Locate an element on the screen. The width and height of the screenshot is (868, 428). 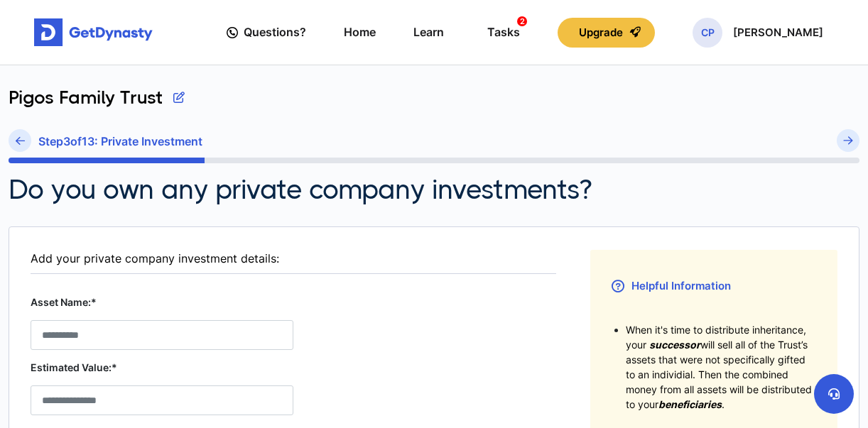
a: Learn is located at coordinates (428, 32).